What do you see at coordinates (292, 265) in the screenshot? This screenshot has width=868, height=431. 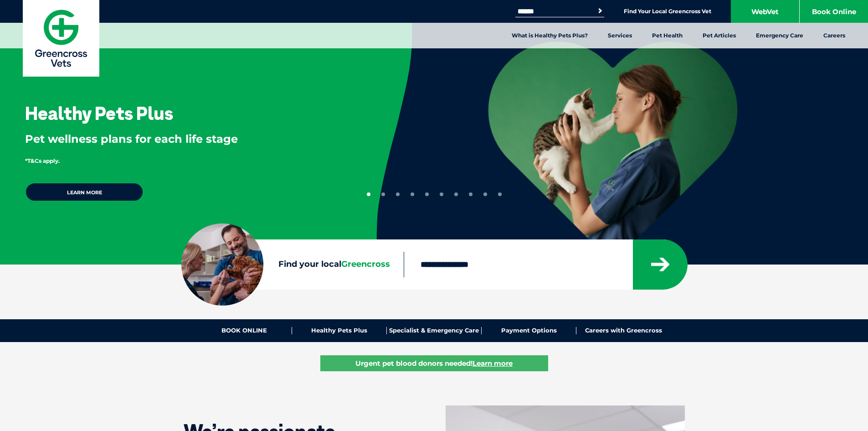 I see `label: Find your local` at bounding box center [292, 265].